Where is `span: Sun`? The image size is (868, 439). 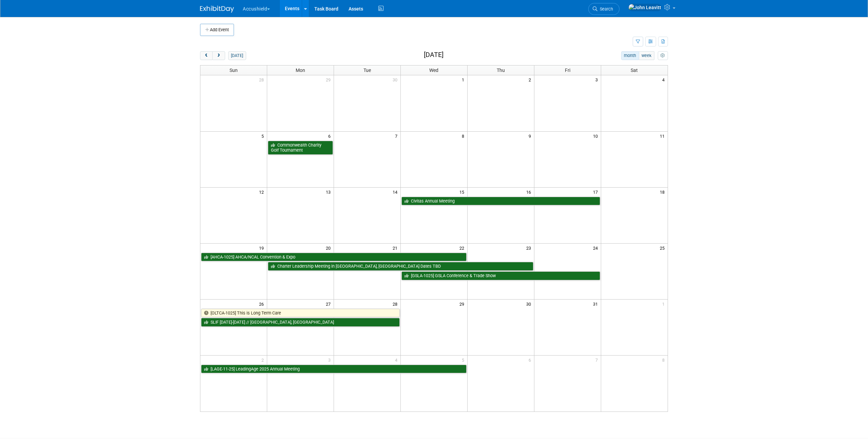 span: Sun is located at coordinates (233, 70).